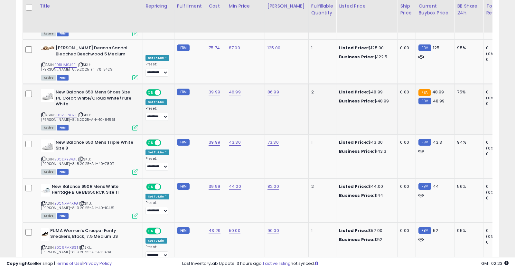 Image resolution: width=515 pixels, height=270 pixels. What do you see at coordinates (66, 247) in the screenshot?
I see `a: B0C9PMX8ST` at bounding box center [66, 247].